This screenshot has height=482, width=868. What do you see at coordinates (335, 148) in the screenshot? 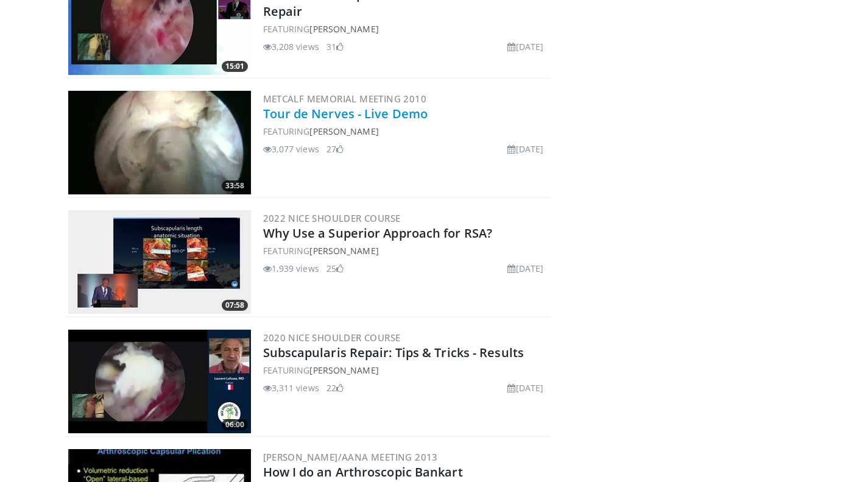
I see `li: 27` at bounding box center [335, 148].